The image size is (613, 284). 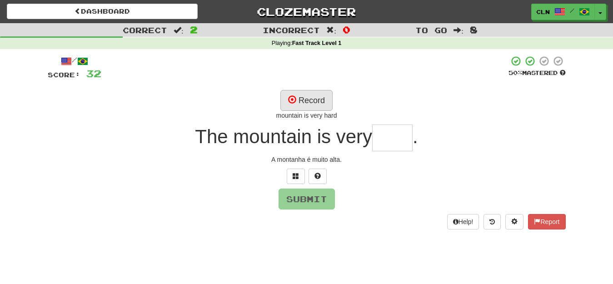 What do you see at coordinates (346, 30) in the screenshot?
I see `span: 0` at bounding box center [346, 30].